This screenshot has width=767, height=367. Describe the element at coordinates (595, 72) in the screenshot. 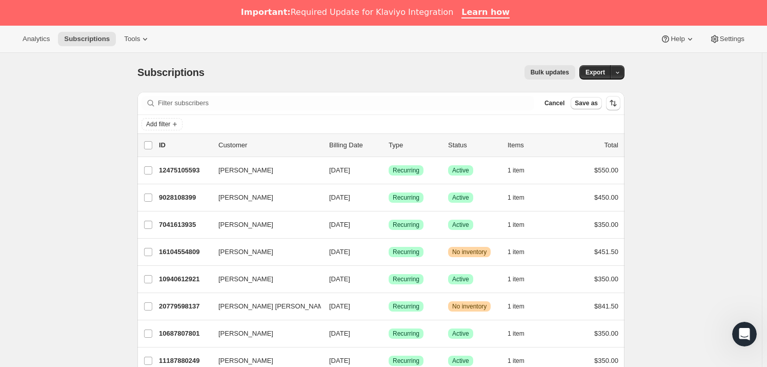

I see `button: Export` at that location.